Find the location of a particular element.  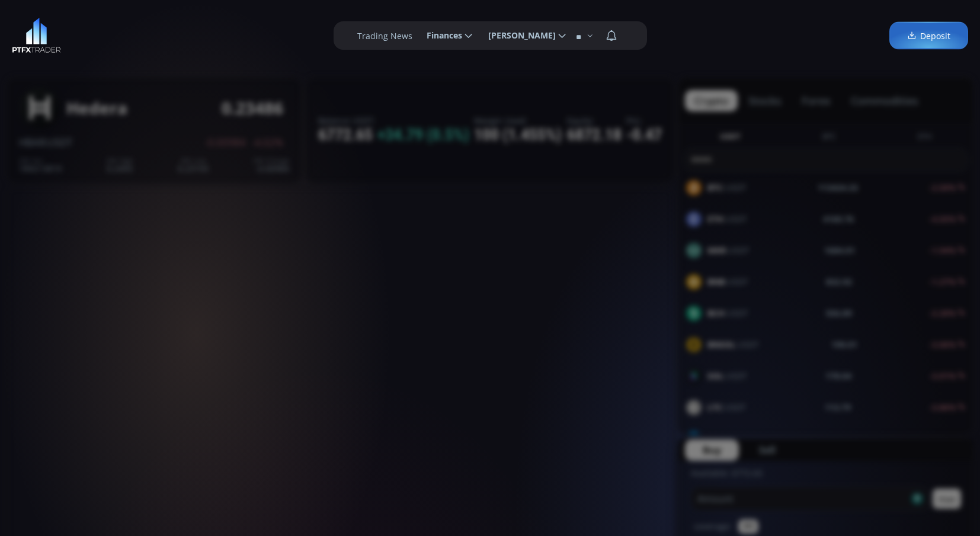

label: Trading News is located at coordinates (385, 36).